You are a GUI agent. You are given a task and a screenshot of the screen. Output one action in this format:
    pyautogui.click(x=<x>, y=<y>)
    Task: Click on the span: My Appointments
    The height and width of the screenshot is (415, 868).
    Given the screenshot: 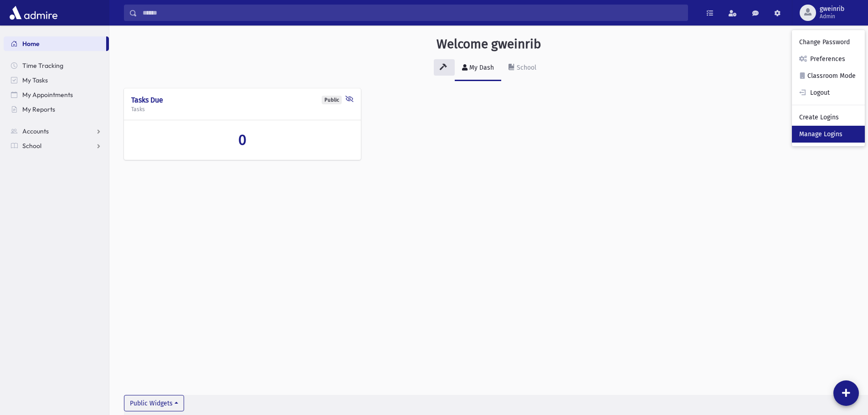 What is the action you would take?
    pyautogui.click(x=47, y=95)
    